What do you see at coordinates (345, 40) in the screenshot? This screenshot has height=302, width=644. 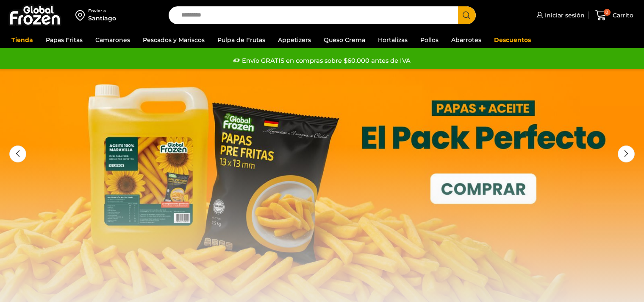 I see `a: Queso Crema` at bounding box center [345, 40].